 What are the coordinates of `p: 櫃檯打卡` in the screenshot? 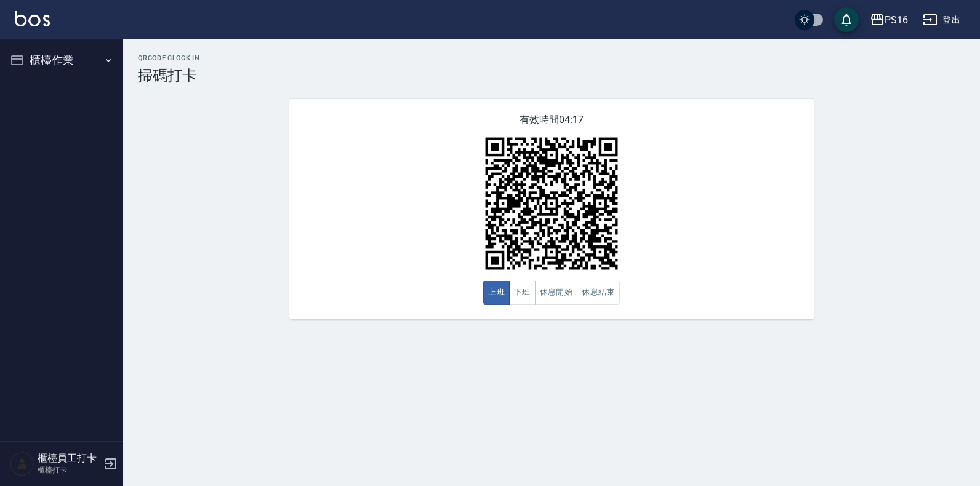 It's located at (69, 470).